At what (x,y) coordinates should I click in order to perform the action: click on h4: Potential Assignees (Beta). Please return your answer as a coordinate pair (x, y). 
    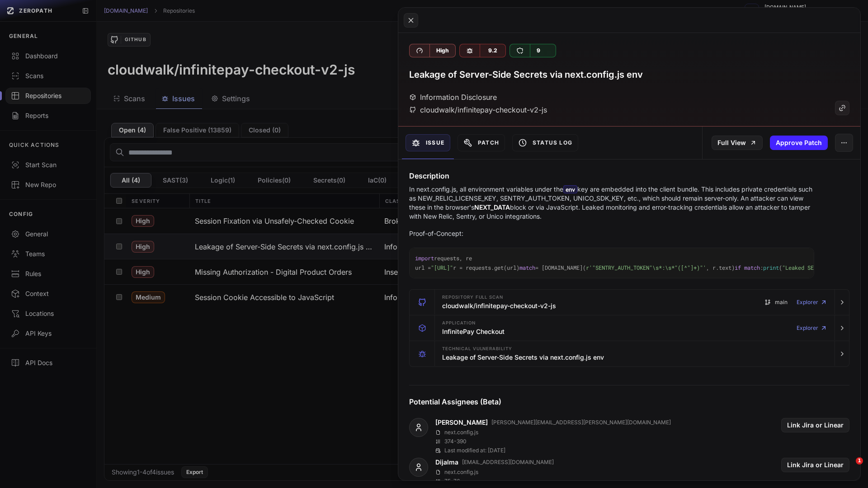
    Looking at the image, I should click on (629, 402).